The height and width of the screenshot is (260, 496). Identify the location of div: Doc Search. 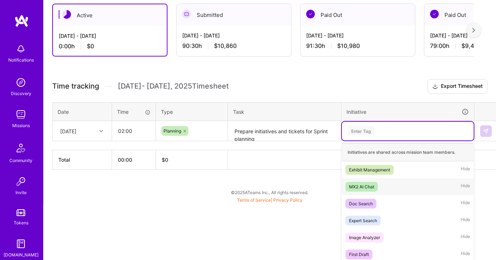
(361, 204).